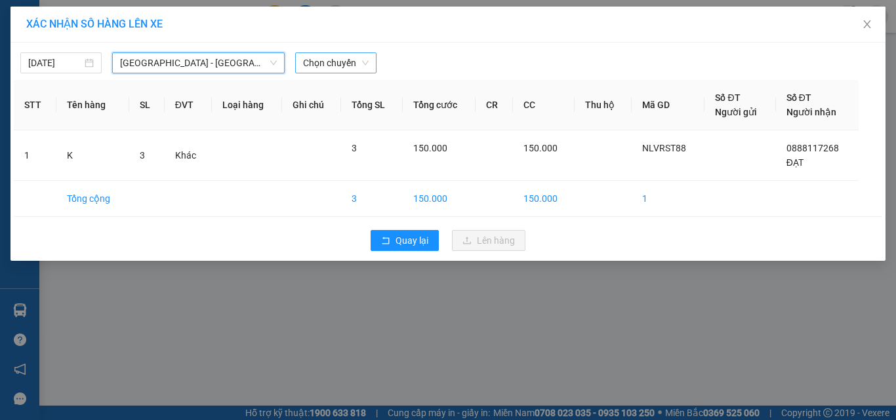  I want to click on span: Quay lại, so click(412, 241).